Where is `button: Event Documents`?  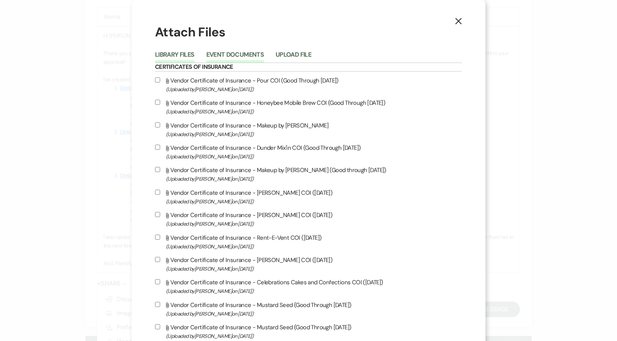
button: Event Documents is located at coordinates (235, 57).